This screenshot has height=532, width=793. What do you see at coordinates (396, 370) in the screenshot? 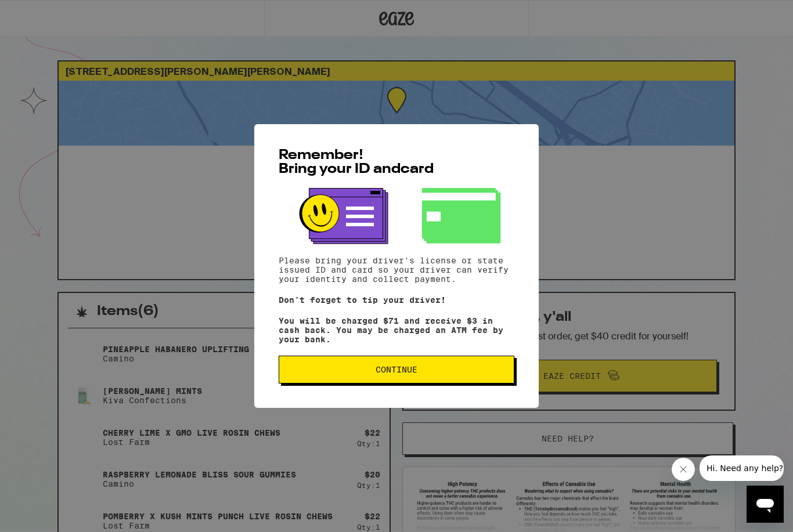
I see `span: Continue` at bounding box center [396, 370].